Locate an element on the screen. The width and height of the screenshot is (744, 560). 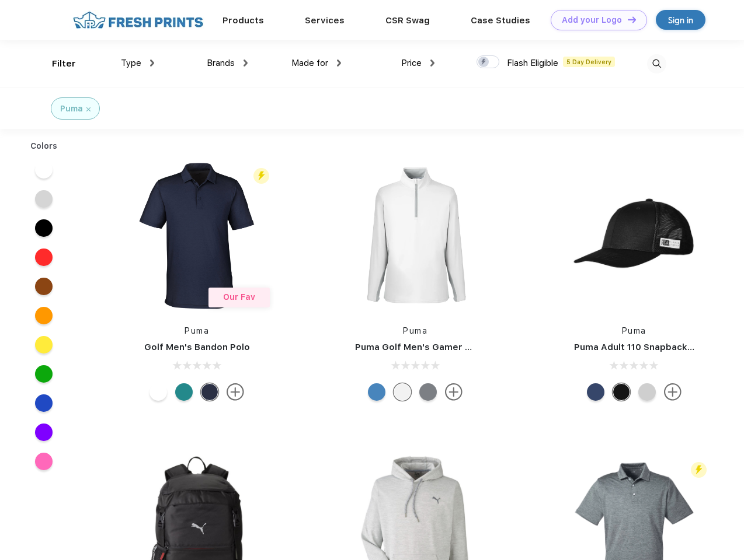
span: 5 Day Delivery is located at coordinates (588, 62).